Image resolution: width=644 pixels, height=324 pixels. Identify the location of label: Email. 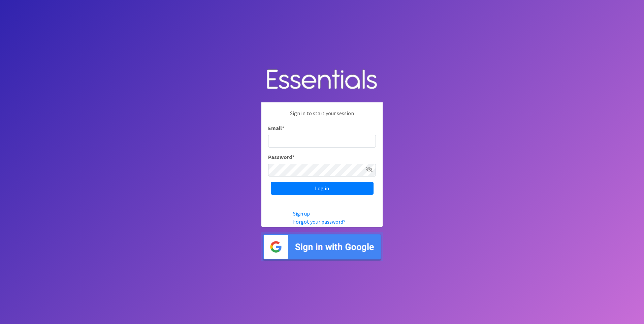
(276, 128).